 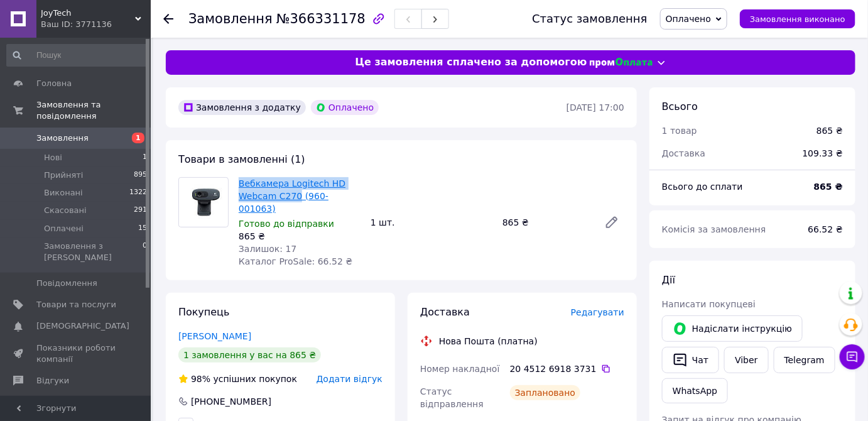 What do you see at coordinates (703, 186) in the screenshot?
I see `span: Всього до сплати` at bounding box center [703, 186].